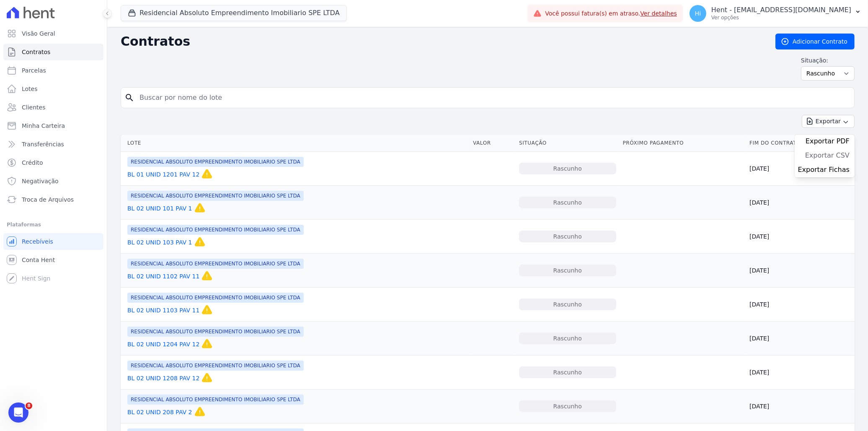 This screenshot has height=431, width=868. Describe the element at coordinates (53, 107) in the screenshot. I see `a: Clientes` at that location.